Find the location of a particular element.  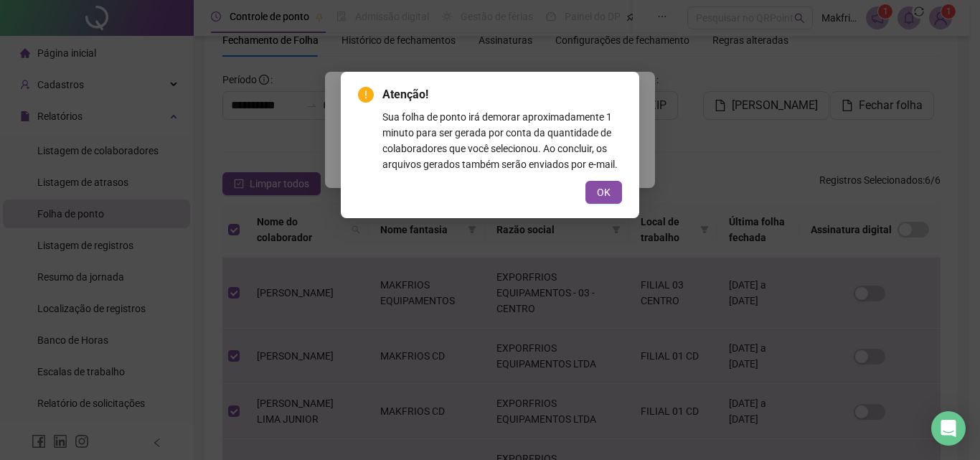

div: Open Intercom Messenger is located at coordinates (948, 429).